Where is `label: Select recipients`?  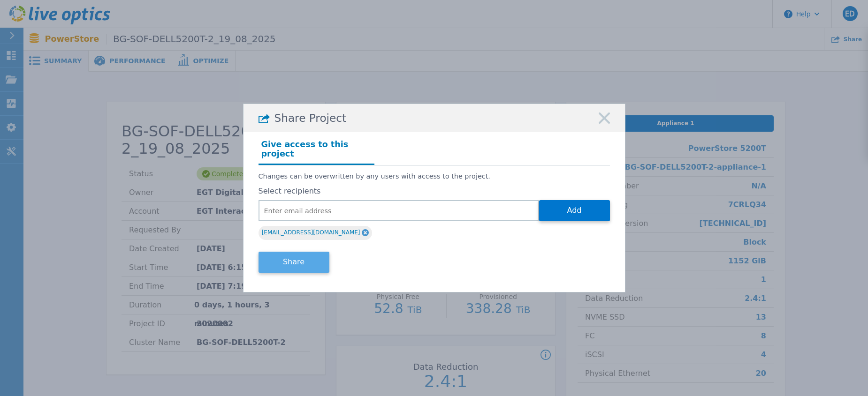 label: Select recipients is located at coordinates (434, 191).